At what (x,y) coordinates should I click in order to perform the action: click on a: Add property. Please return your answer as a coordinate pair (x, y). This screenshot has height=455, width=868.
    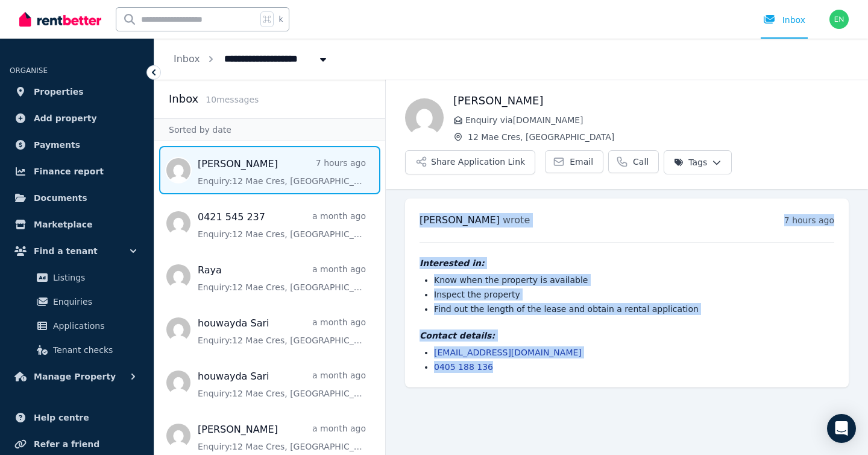
    Looking at the image, I should click on (77, 118).